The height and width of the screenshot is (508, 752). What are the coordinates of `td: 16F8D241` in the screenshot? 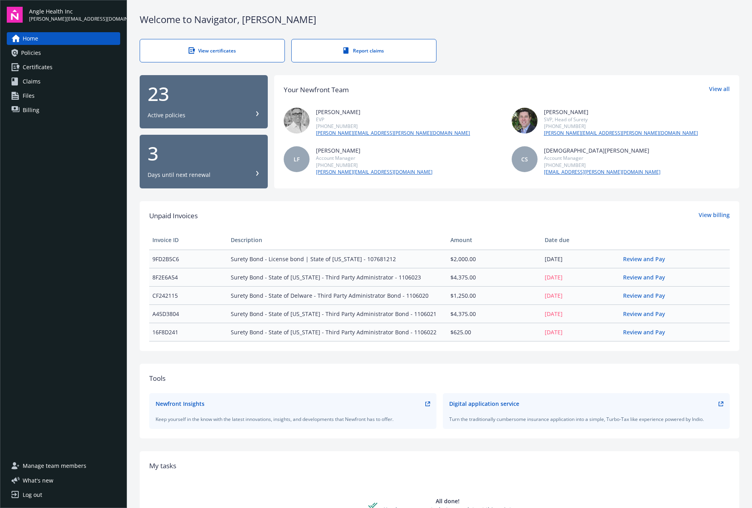 It's located at (188, 332).